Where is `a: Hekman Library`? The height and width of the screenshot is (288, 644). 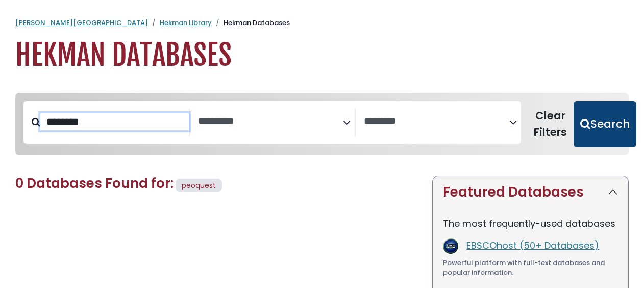
a: Hekman Library is located at coordinates (186, 22).